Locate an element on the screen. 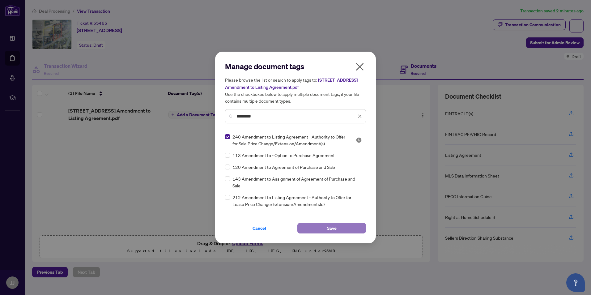  span: 120 Amendment to Agreement of Purchase and Sale is located at coordinates (284, 167).